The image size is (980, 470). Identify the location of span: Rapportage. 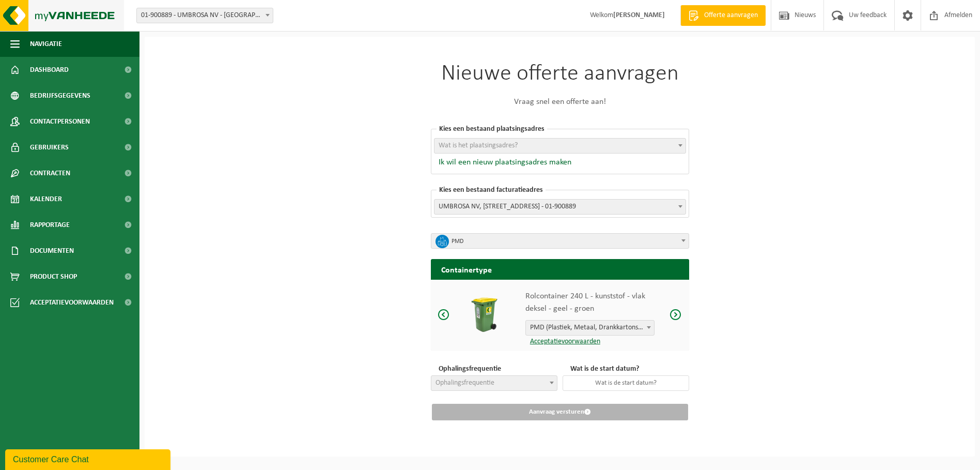
(49, 225).